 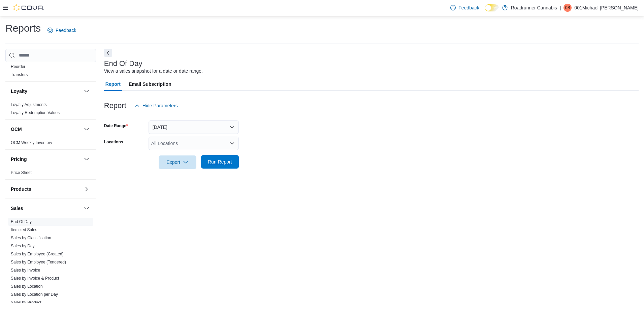 What do you see at coordinates (24, 230) in the screenshot?
I see `a: Itemized Sales` at bounding box center [24, 230].